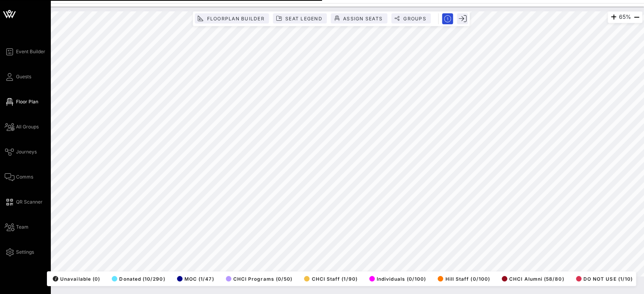 This screenshot has width=644, height=294. What do you see at coordinates (235, 18) in the screenshot?
I see `span: Floorplan Builder` at bounding box center [235, 18].